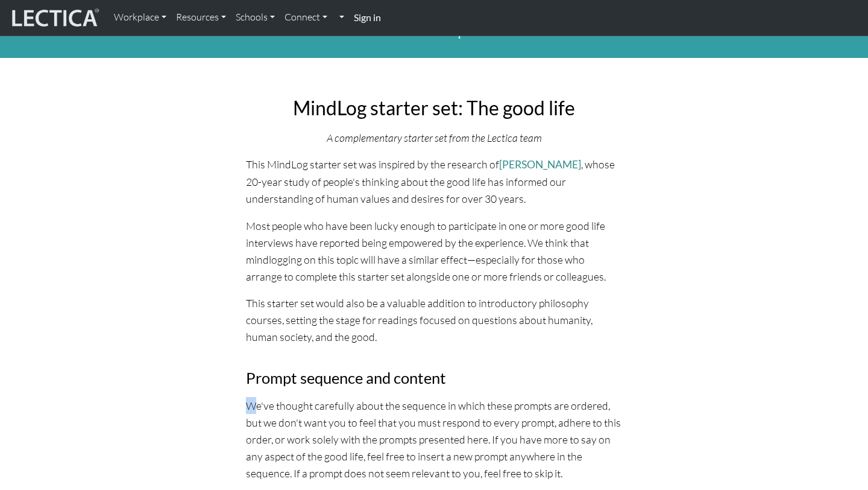 The image size is (868, 490). Describe the element at coordinates (367, 18) in the screenshot. I see `a: Sign in` at that location.